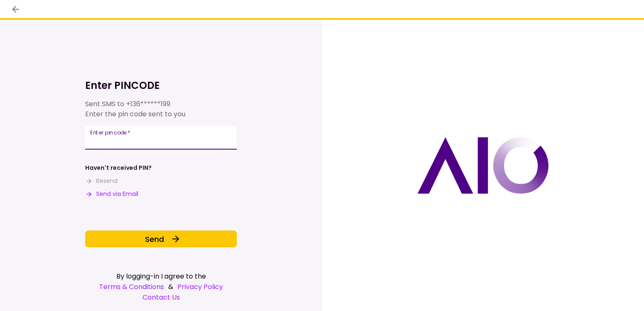  I want to click on h1: Enter PINCODE, so click(161, 86).